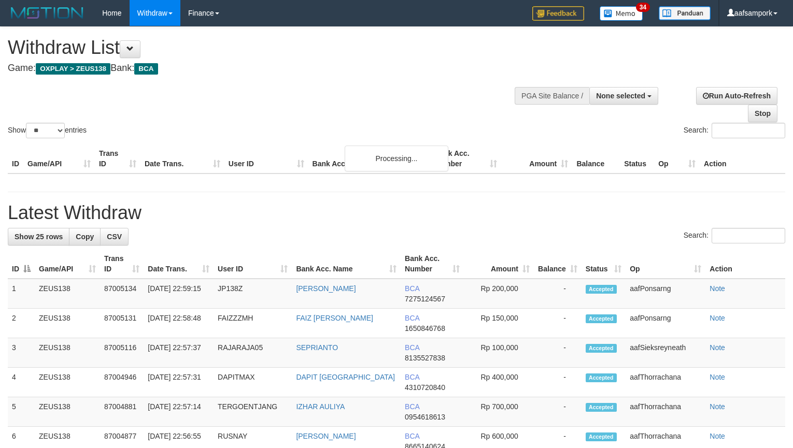 The width and height of the screenshot is (793, 448). What do you see at coordinates (425, 299) in the screenshot?
I see `span: Copy 7275124567 to clipboard` at bounding box center [425, 299].